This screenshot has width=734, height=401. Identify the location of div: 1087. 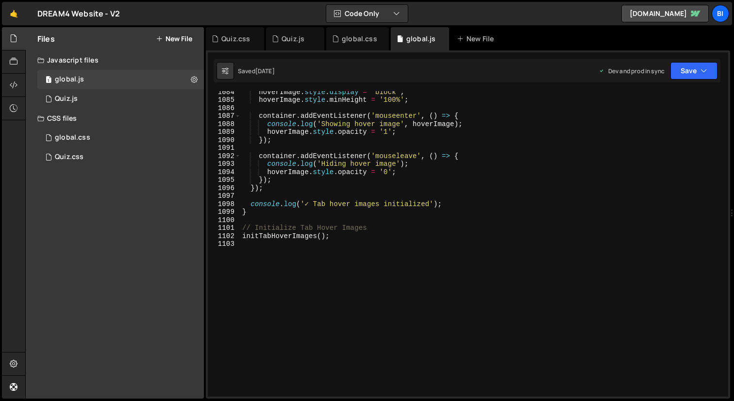
(224, 116).